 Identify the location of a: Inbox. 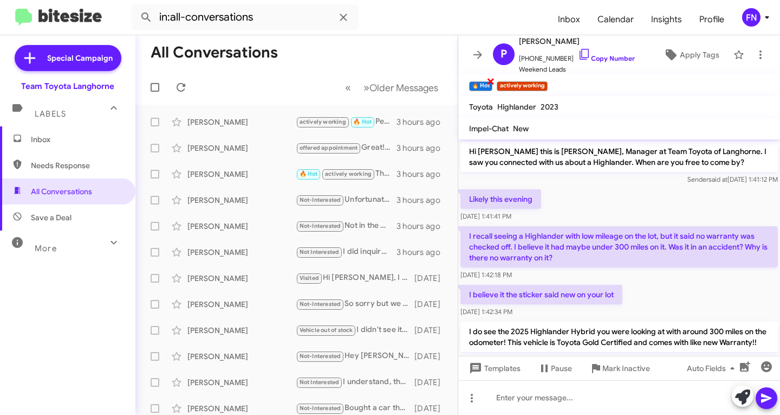
(569, 20).